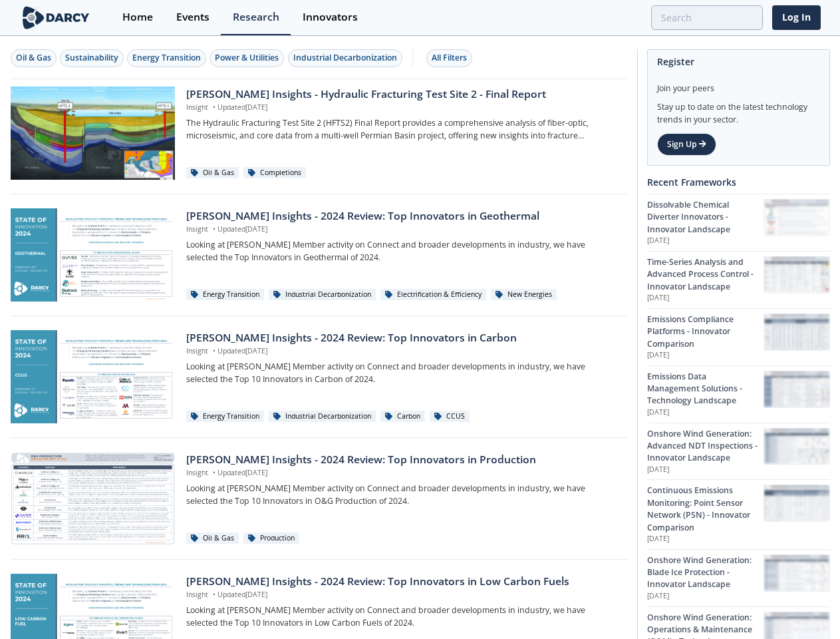 The image size is (840, 639). What do you see at coordinates (708, 17) in the screenshot?
I see `input: Advanced Search` at bounding box center [708, 17].